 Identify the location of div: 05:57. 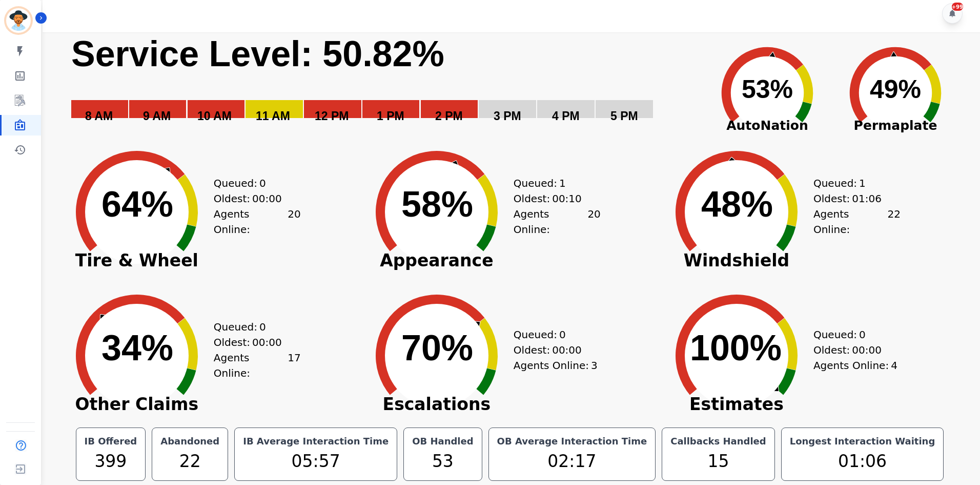
(315, 461).